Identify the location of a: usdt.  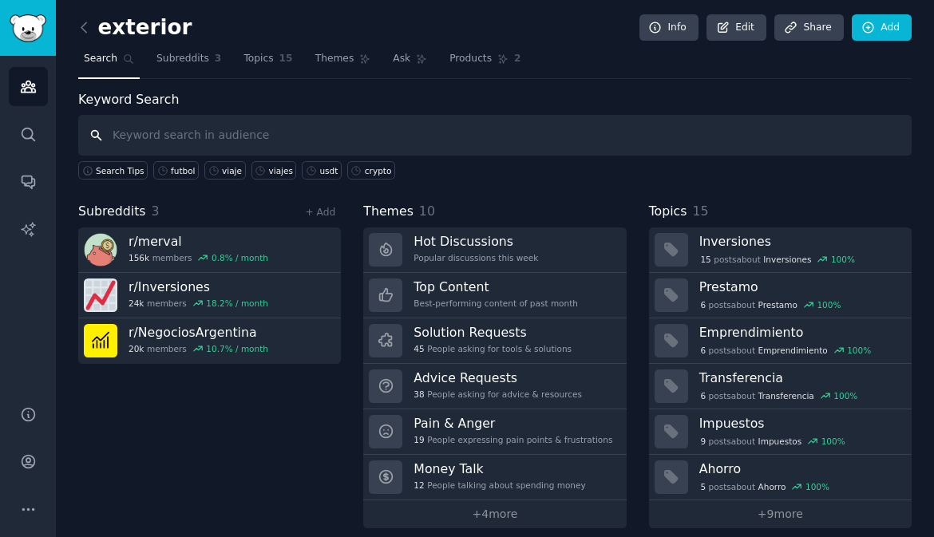
(321, 170).